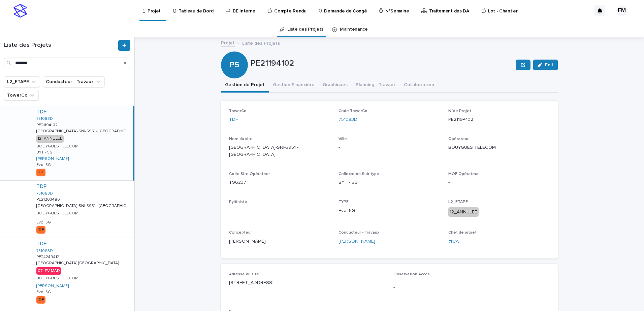 Image resolution: width=644 pixels, height=311 pixels. I want to click on span: Opérateur, so click(458, 139).